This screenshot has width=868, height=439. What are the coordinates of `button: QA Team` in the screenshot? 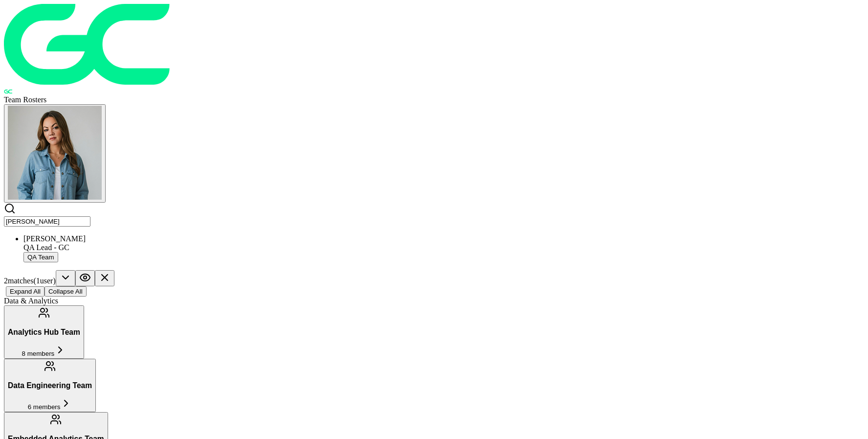 It's located at (41, 257).